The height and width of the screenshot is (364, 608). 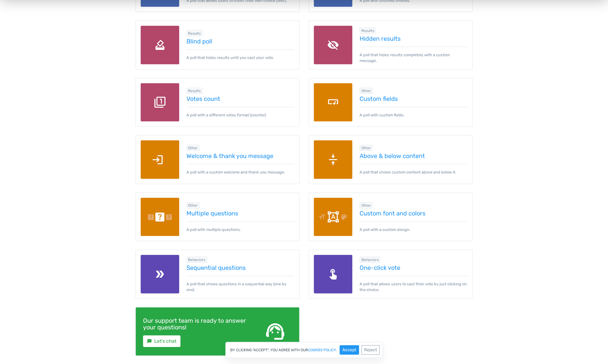 I want to click on a: Above & below content, so click(x=414, y=156).